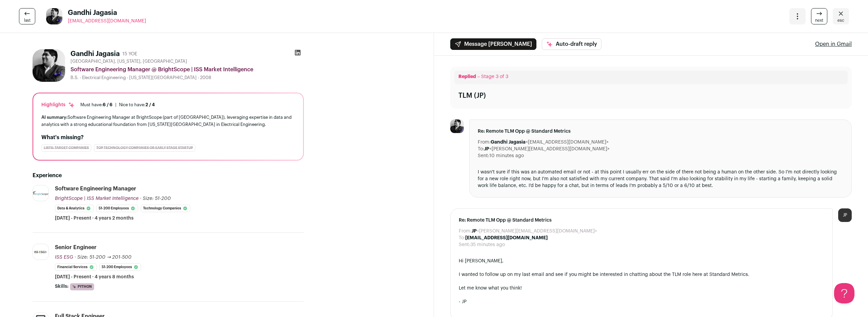  Describe the element at coordinates (187, 69) in the screenshot. I see `div: Software Engineering Manager @ BrightScope | ISS Market Intelligence` at that location.